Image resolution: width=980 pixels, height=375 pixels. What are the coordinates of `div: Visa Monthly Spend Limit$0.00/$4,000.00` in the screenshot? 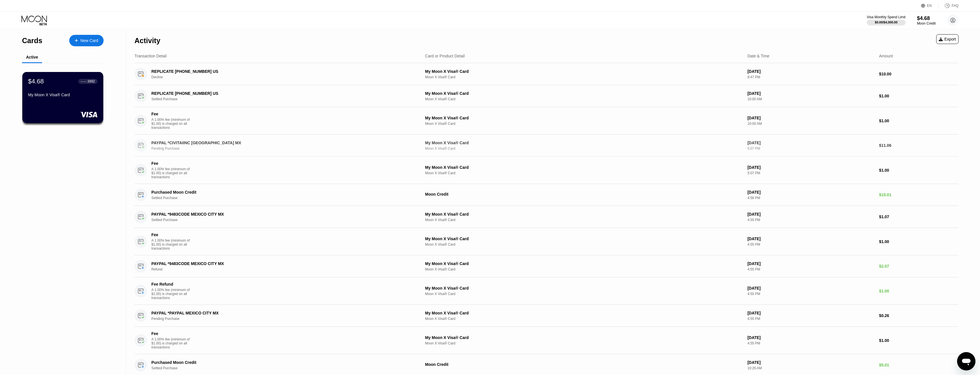 It's located at (886, 20).